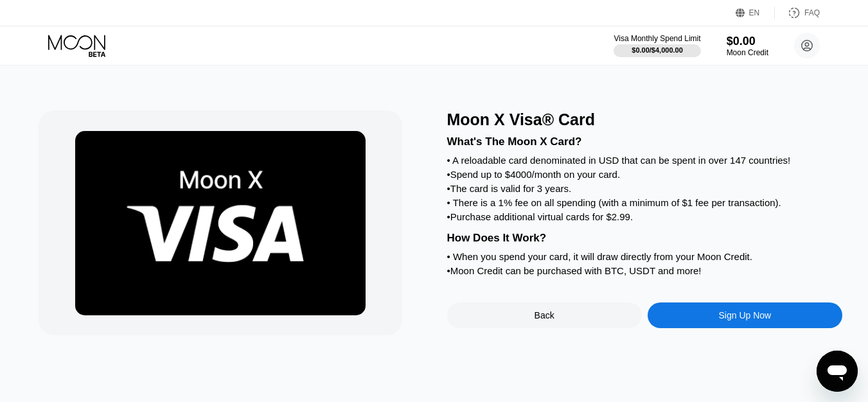 Image resolution: width=868 pixels, height=402 pixels. Describe the element at coordinates (747, 45) in the screenshot. I see `div: $0.00Moon Credit` at that location.